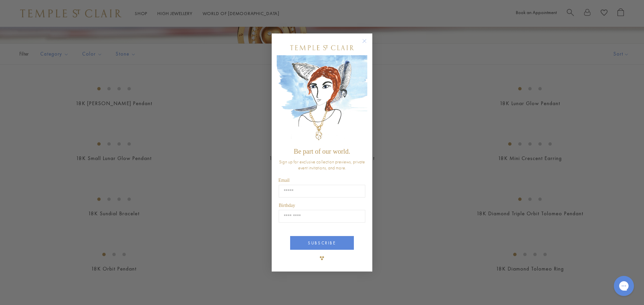 Image resolution: width=644 pixels, height=305 pixels. I want to click on button: SUBSCRIBE, so click(322, 243).